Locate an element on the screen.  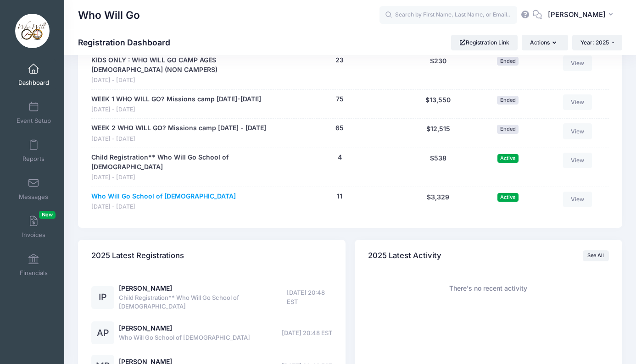
div: $12,515 is located at coordinates (438, 133).